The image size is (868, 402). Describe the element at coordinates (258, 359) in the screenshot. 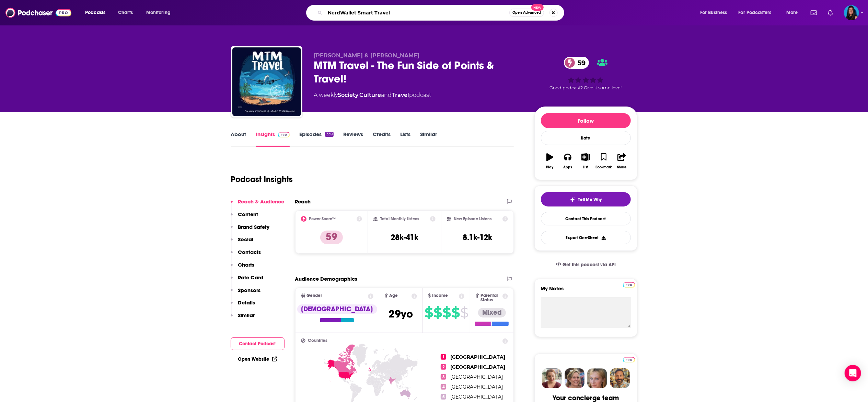

I see `a: Open Website` at that location.